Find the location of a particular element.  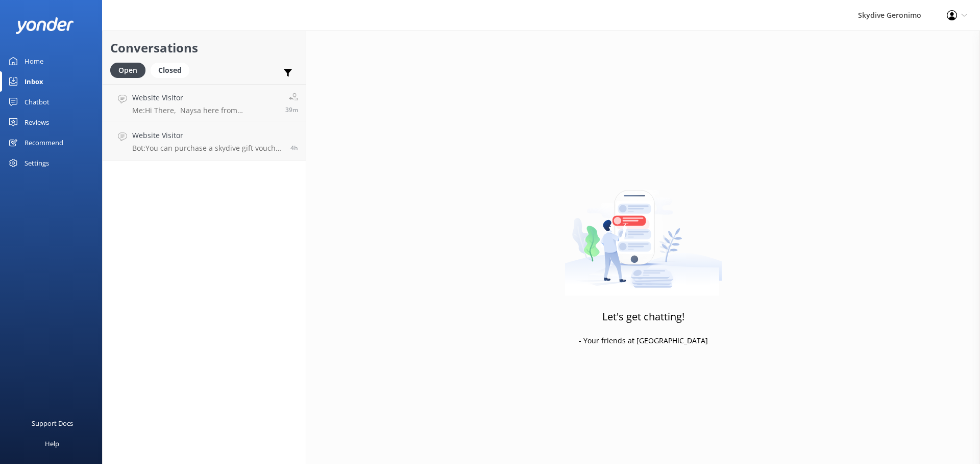

div: Open is located at coordinates (128, 70).